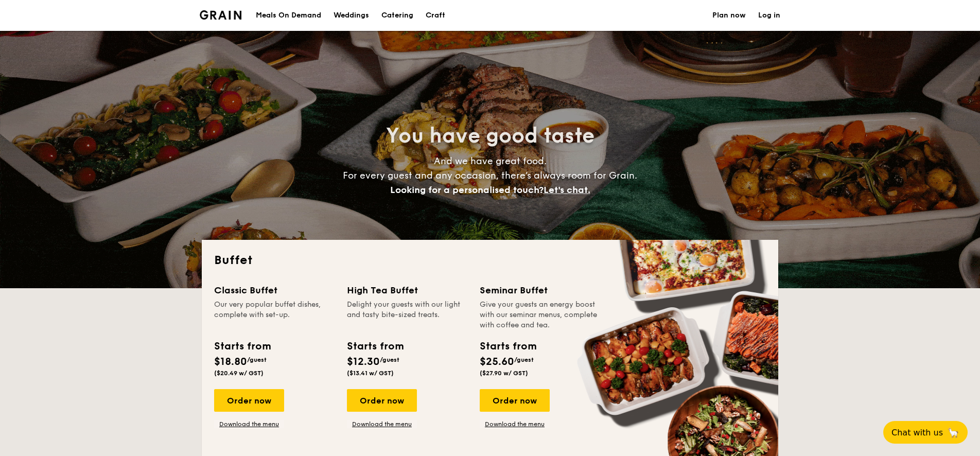  I want to click on span: Chat with us, so click(917, 433).